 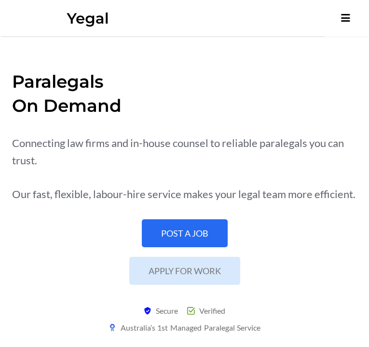 I want to click on span: Australia’s 1st Managed Paralegal Service, so click(x=189, y=327).